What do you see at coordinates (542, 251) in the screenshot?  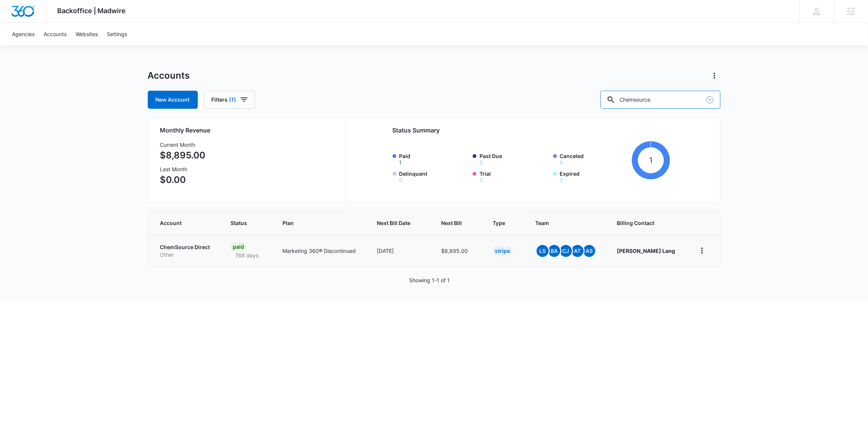 I see `span: LS` at bounding box center [542, 251].